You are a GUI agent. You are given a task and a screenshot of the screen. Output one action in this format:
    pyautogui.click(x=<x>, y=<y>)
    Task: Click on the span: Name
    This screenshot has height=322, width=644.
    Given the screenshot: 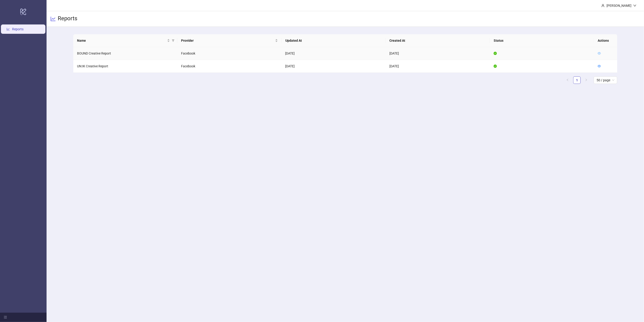 What is the action you would take?
    pyautogui.click(x=122, y=40)
    